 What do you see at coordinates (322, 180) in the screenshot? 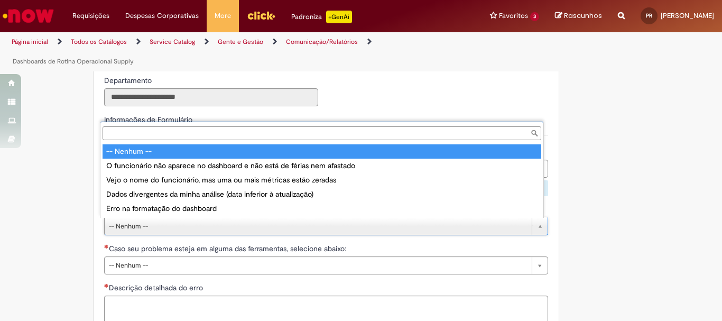
I see `ul: Qual o motivo da abertura do chamado?` at bounding box center [322, 180].